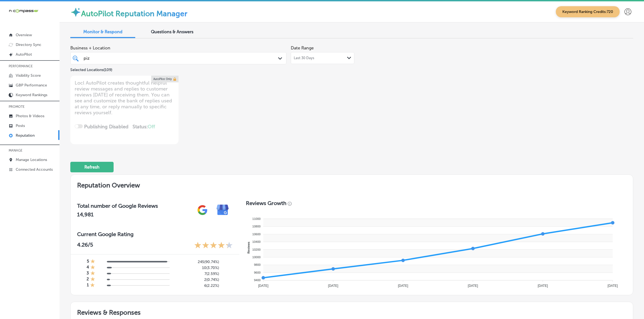  Describe the element at coordinates (24, 54) in the screenshot. I see `p: AutoPilot` at that location.